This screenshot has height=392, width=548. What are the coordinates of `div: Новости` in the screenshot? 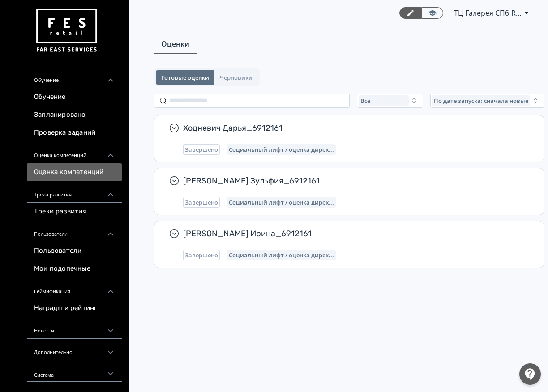 It's located at (74, 328).